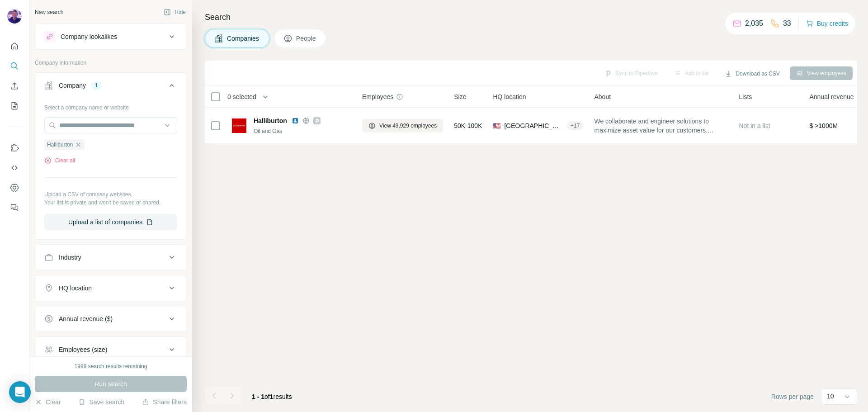 This screenshot has height=412, width=868. Describe the element at coordinates (752, 74) in the screenshot. I see `button: Download as CSV` at that location.